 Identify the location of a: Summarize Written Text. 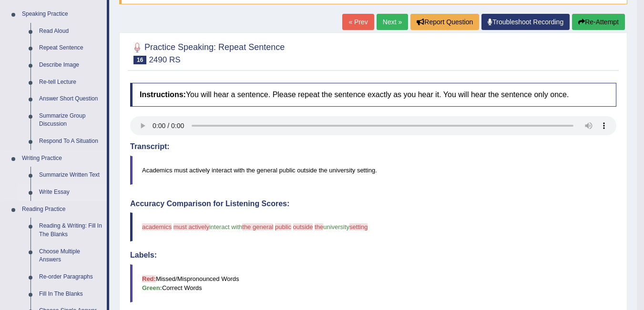
(71, 175).